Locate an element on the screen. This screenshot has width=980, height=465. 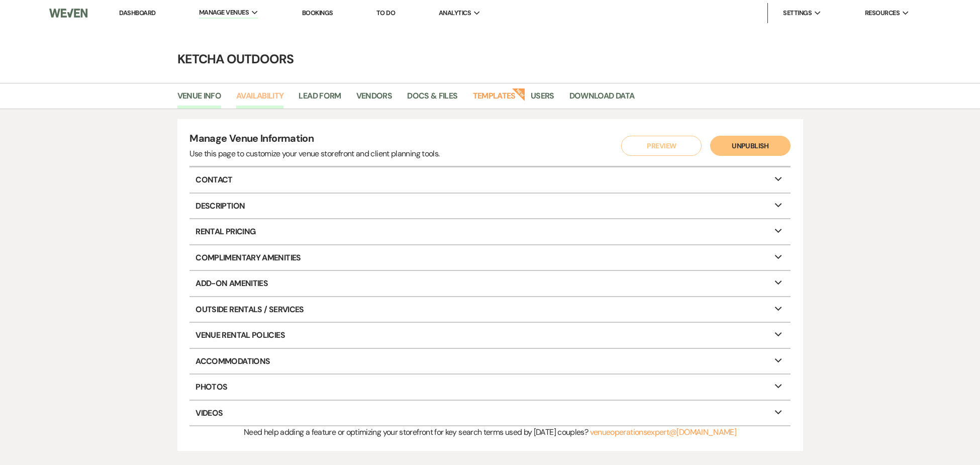
a: Bookings is located at coordinates (318, 12).